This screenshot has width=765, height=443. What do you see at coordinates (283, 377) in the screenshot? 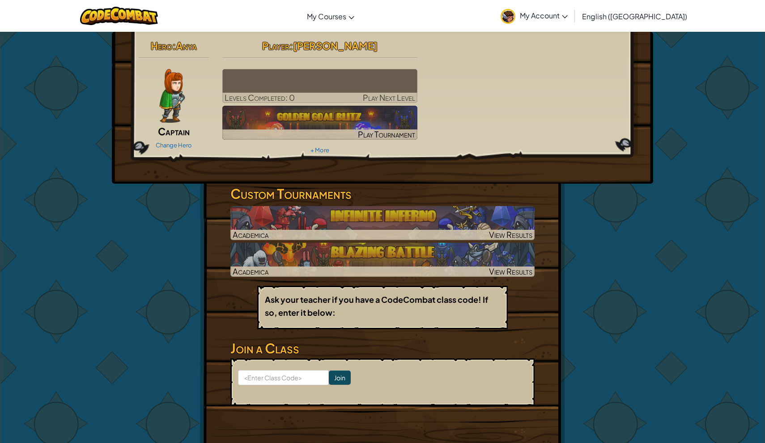
I see `input: <Enter Class Code>` at bounding box center [283, 377].